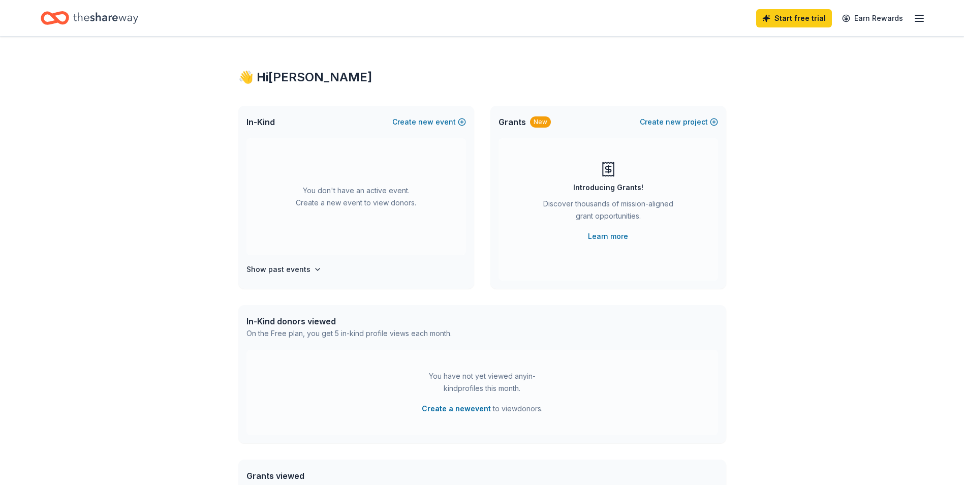  What do you see at coordinates (349, 334) in the screenshot?
I see `div: On the Free plan, you get 5 in-kind profile views each month.` at bounding box center [349, 334].